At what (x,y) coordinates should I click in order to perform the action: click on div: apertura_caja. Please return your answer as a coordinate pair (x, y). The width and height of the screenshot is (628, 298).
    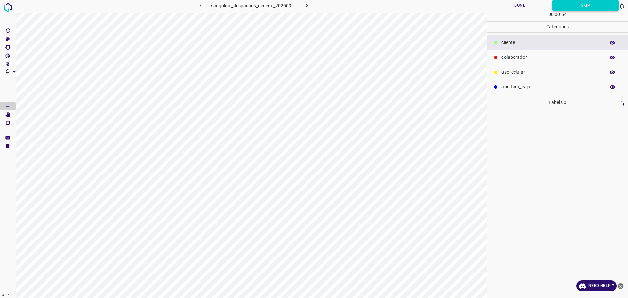
    Looking at the image, I should click on (558, 87).